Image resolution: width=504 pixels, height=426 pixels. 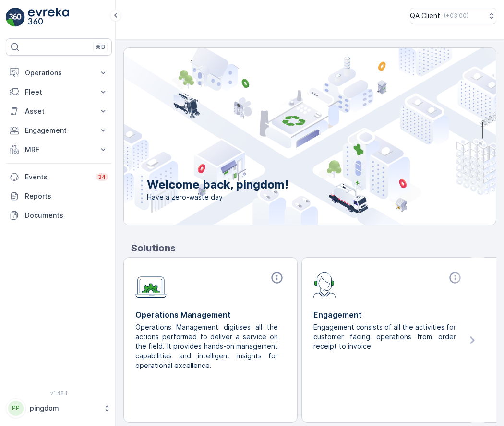 I want to click on p: Documents, so click(x=66, y=215).